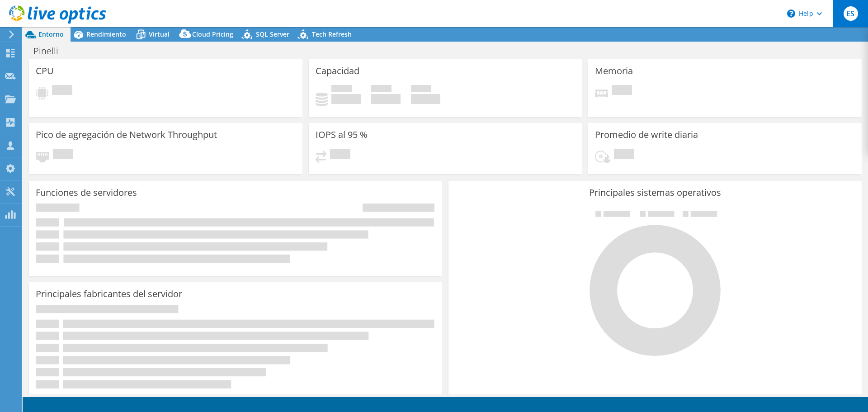  Describe the element at coordinates (51, 51) in the screenshot. I see `h1: Pinelli` at that location.